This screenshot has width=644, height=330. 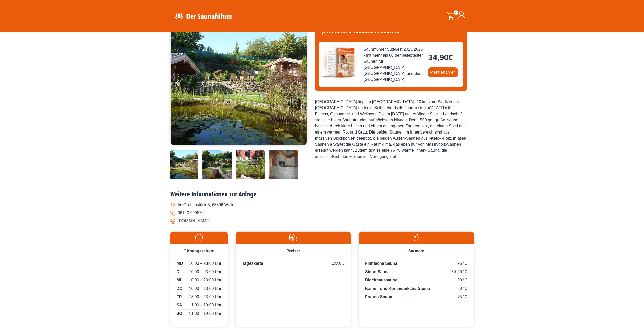 I want to click on span: 19,90 €, so click(x=338, y=263).